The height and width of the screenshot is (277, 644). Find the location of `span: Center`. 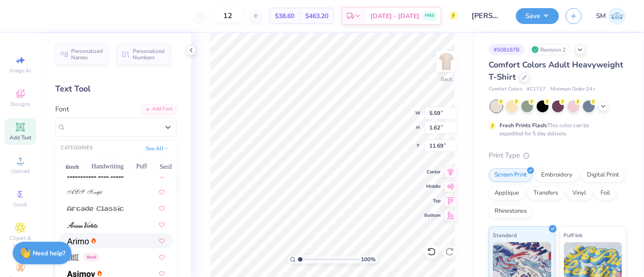

span: Center is located at coordinates (432, 172).